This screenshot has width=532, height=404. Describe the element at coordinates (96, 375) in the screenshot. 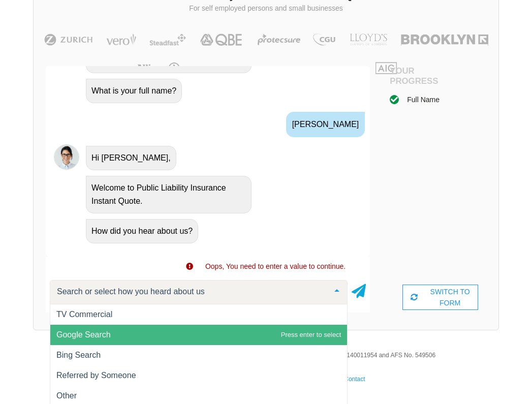

I see `span: Referred by Someone` at that location.